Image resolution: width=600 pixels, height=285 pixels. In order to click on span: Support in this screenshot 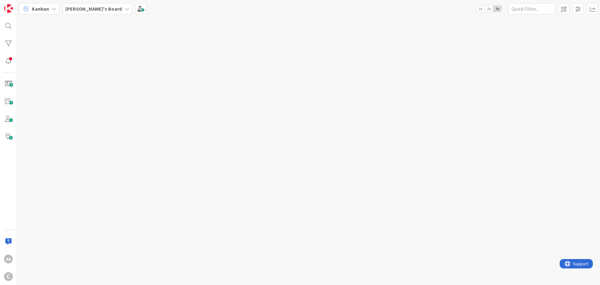, I will do `click(21, 5)`.